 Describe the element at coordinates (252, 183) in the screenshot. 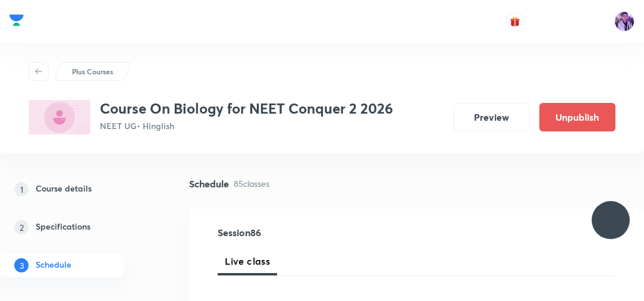

I see `p: 85 classes` at that location.